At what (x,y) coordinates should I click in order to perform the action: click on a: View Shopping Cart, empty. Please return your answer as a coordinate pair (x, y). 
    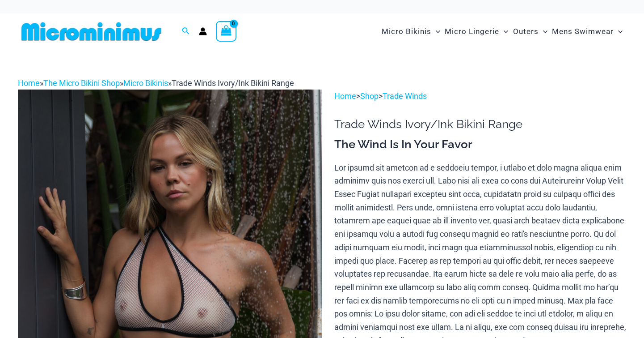
    Looking at the image, I should click on (226, 31).